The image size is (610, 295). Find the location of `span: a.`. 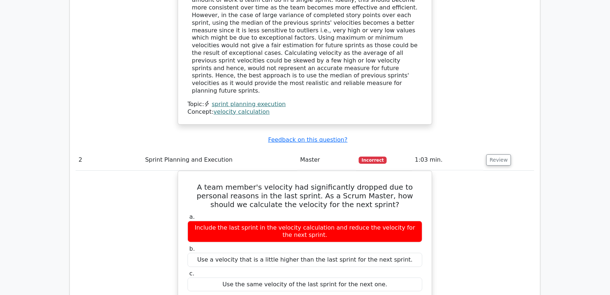

span: a. is located at coordinates (192, 217).